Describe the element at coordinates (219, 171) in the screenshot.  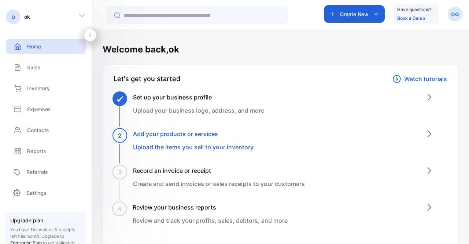
I see `h3: Record an invoice or receipt` at that location.